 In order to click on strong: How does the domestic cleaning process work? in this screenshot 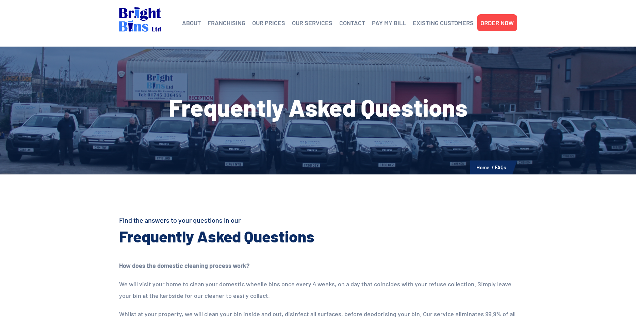, I will do `click(184, 266)`.